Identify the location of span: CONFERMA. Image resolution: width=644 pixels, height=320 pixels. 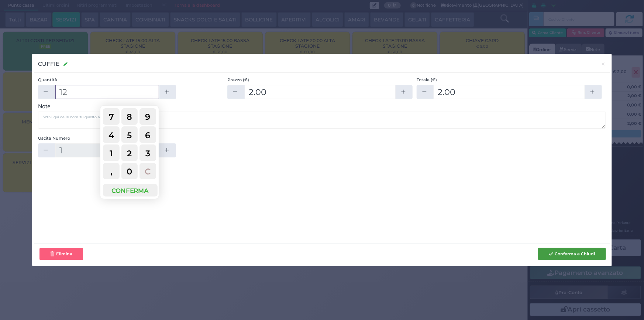
(130, 191).